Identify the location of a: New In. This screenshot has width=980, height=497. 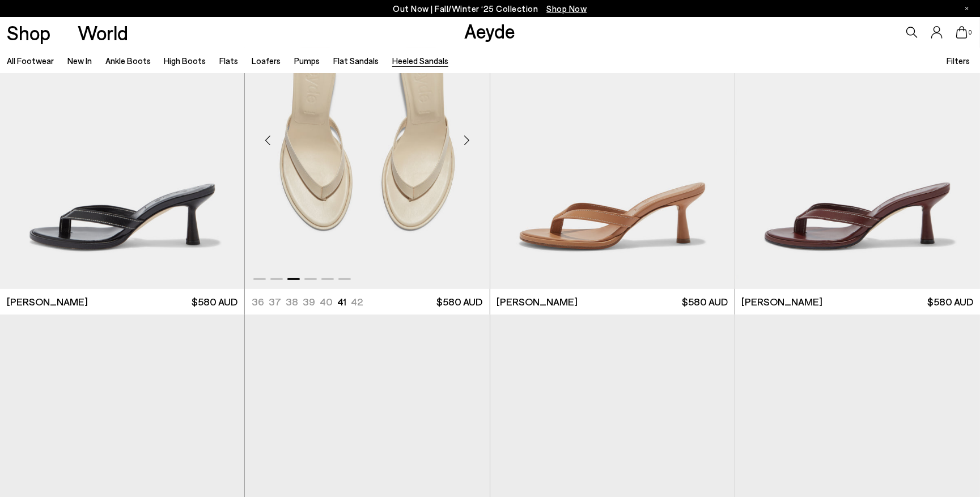
(79, 61).